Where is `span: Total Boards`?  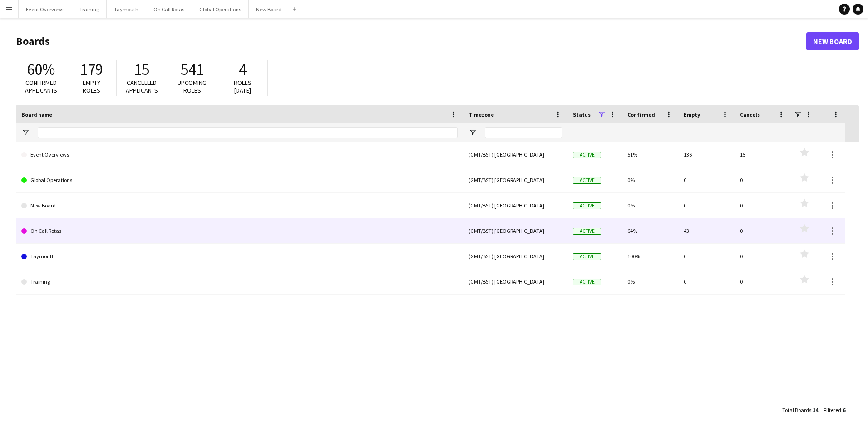
span: Total Boards is located at coordinates (797, 410).